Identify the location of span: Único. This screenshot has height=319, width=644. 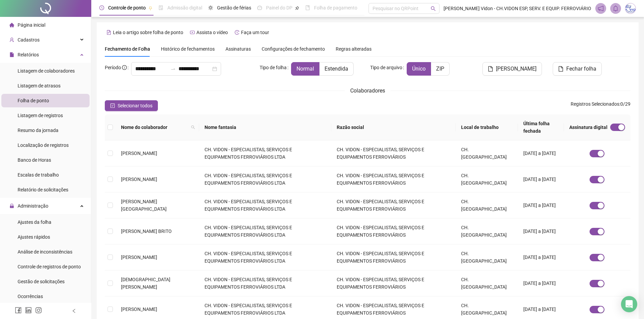
(419, 68).